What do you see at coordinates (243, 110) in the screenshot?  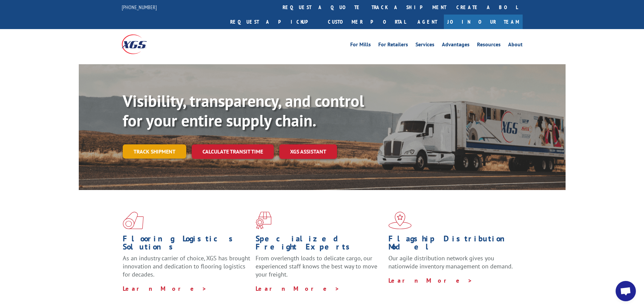 I see `b: Visibility, transparency, and control for your entire supply chain.` at bounding box center [243, 110].